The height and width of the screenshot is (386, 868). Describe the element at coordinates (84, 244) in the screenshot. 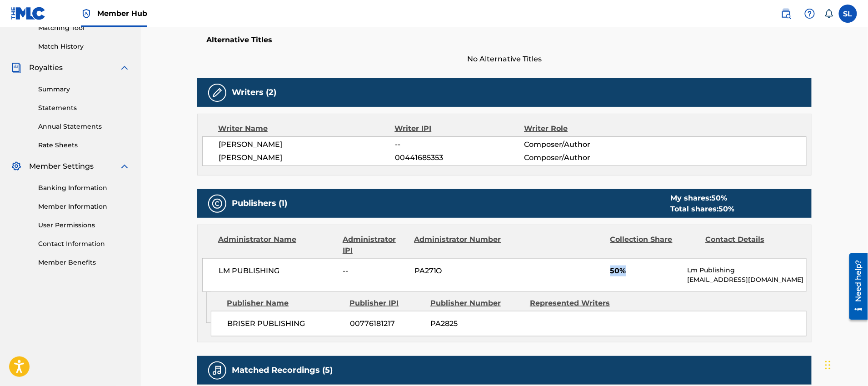

I see `a: Contact Information` at that location.